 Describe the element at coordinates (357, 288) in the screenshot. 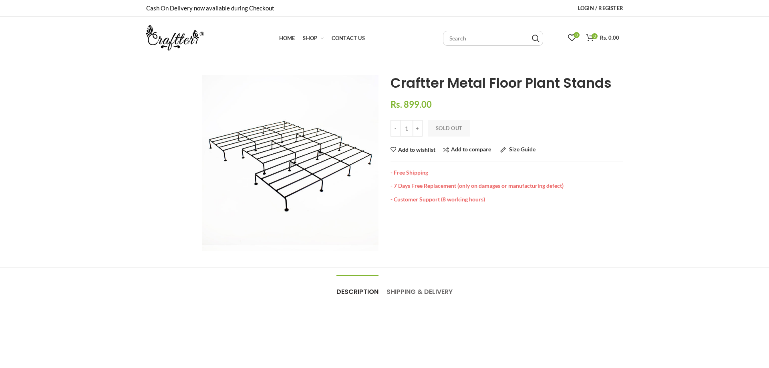

I see `a: Description` at that location.